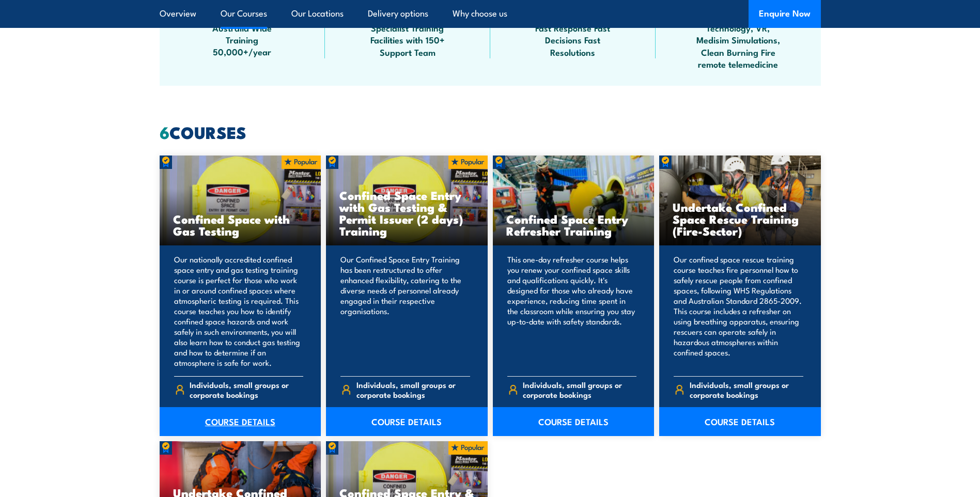 This screenshot has width=980, height=497. Describe the element at coordinates (408, 40) in the screenshot. I see `span: Specialist Training Facilities with 150+ Support Team` at that location.